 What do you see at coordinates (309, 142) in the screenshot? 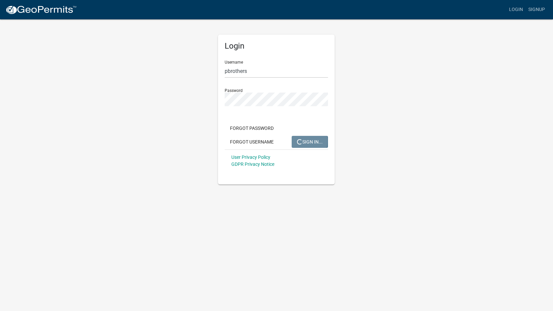
I see `span: SIGN IN...` at bounding box center [309, 142].